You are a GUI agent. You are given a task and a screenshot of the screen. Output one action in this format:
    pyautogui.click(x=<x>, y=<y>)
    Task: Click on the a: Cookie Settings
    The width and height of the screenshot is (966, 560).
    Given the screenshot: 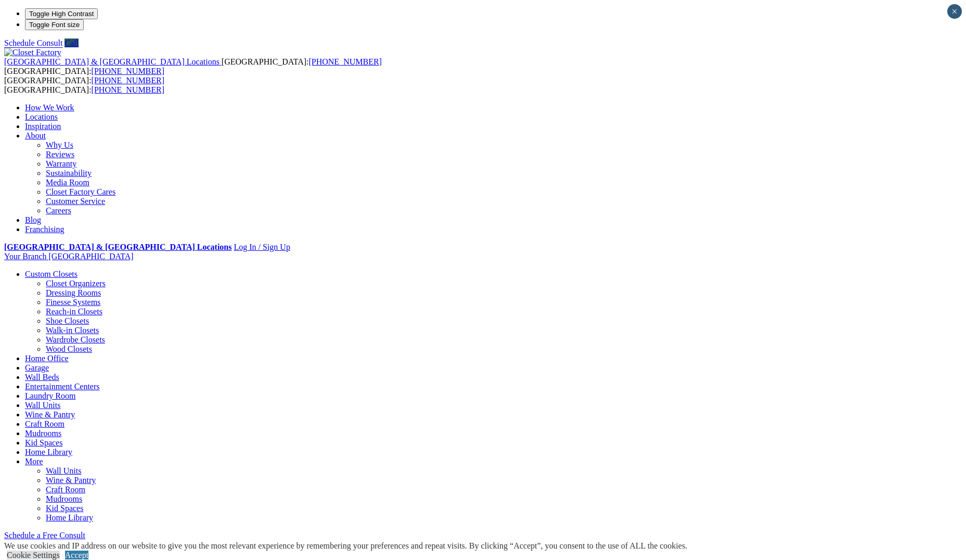 What is the action you would take?
    pyautogui.click(x=33, y=555)
    